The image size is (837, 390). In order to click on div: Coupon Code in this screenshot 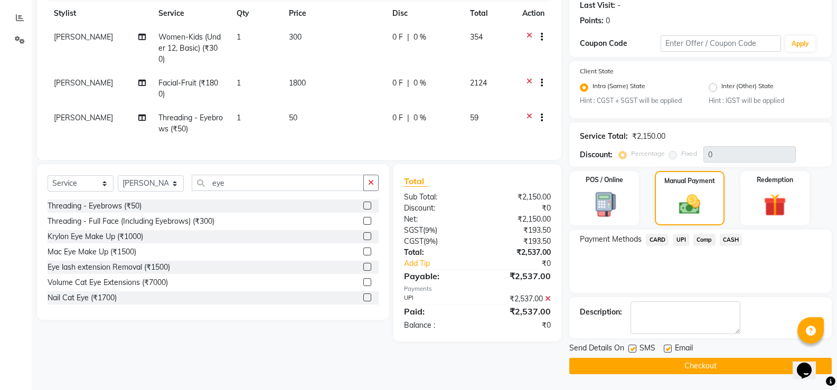, I will do `click(620, 43)`.